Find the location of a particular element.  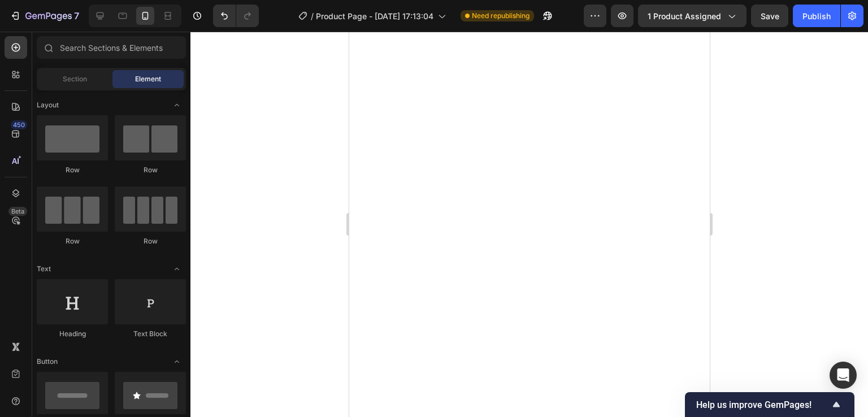

button: 1 product assigned is located at coordinates (693, 16).